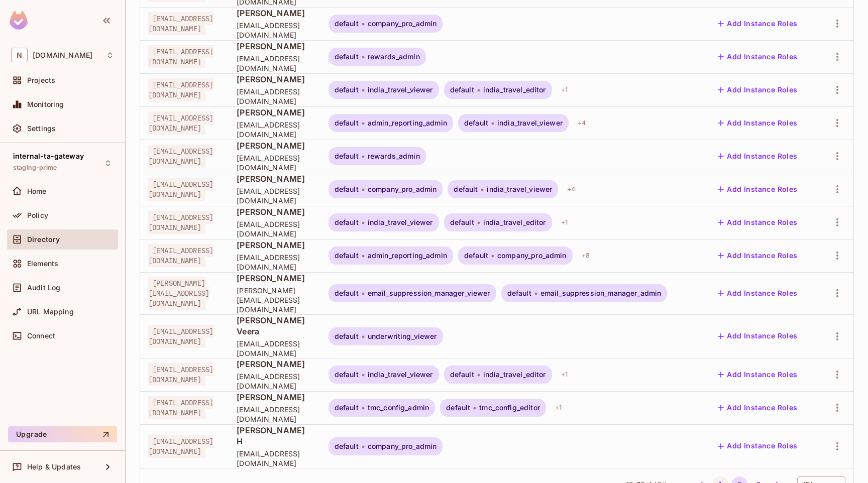 This screenshot has height=483, width=868. Describe the element at coordinates (37, 191) in the screenshot. I see `span: Home` at that location.